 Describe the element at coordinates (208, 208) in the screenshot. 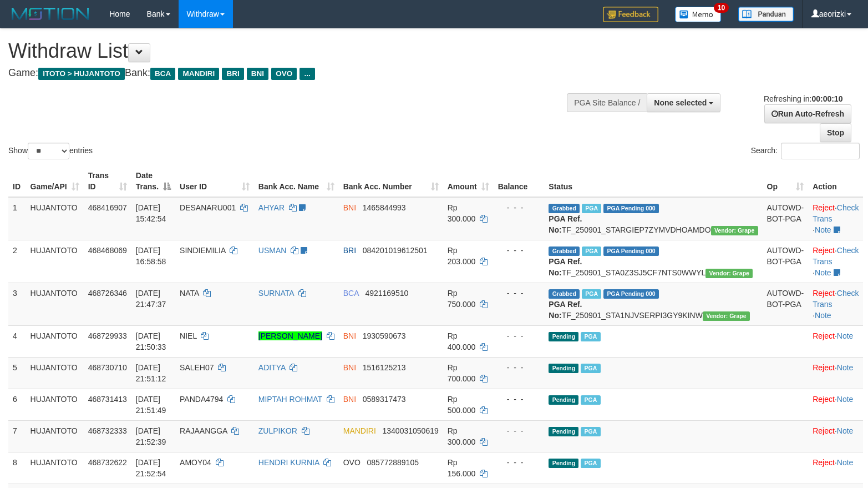

I see `span: DESANARU001` at that location.